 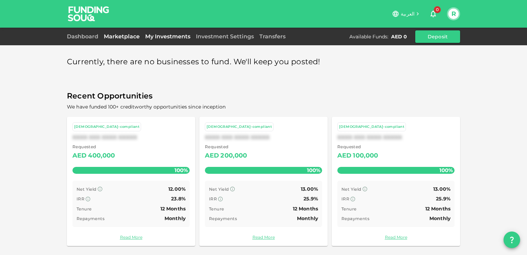 I want to click on a: Transfers, so click(x=273, y=36).